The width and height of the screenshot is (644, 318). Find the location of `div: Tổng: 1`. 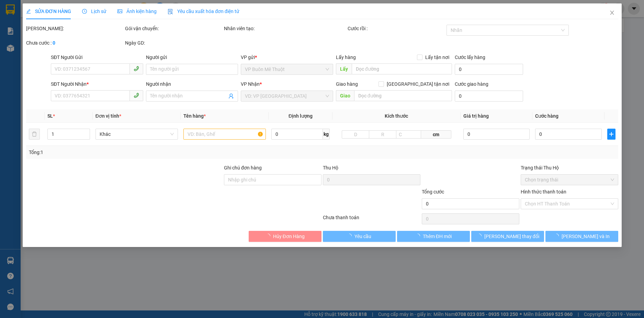

div: Tổng: 1 is located at coordinates (139, 152).